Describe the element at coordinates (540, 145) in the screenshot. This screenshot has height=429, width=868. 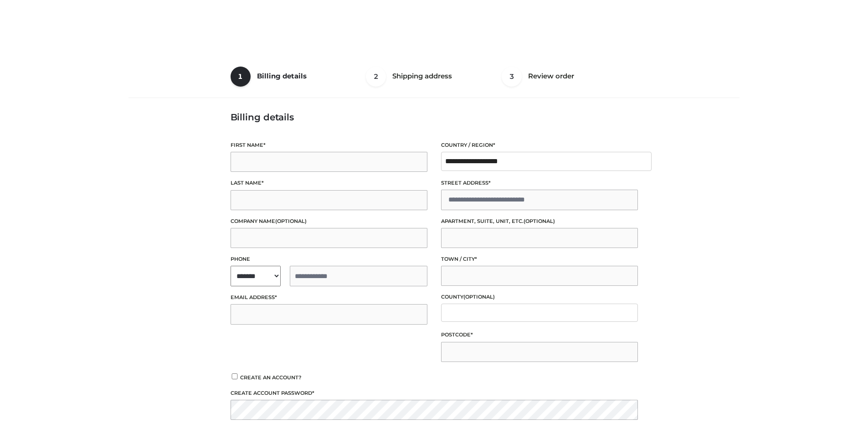
I see `label: Country / Region` at that location.